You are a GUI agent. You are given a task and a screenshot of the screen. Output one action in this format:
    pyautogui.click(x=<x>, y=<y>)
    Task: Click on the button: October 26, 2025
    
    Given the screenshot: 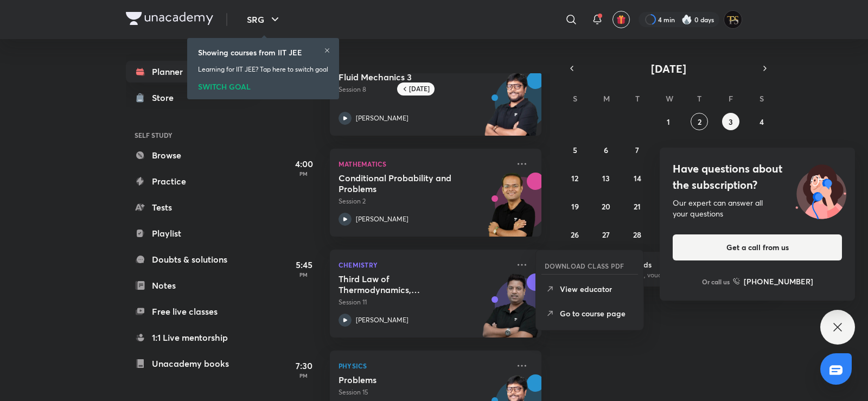 What is the action you would take?
    pyautogui.click(x=575, y=235)
    